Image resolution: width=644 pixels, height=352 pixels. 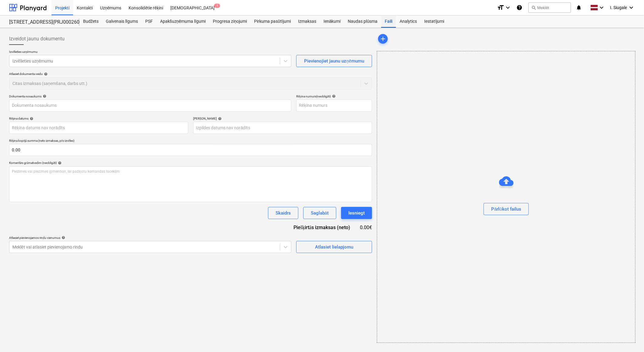 I want to click on button: Pārlūkot failus, so click(x=506, y=209).